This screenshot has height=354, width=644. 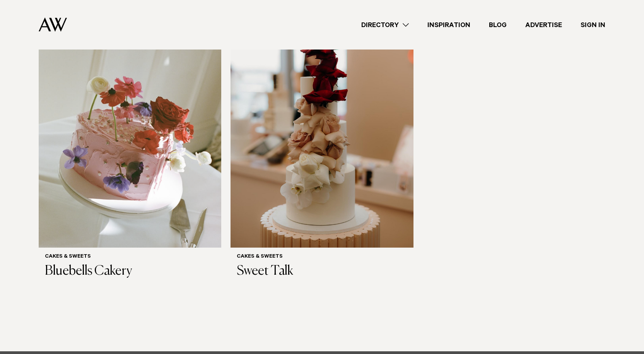 What do you see at coordinates (130, 271) in the screenshot?
I see `h3: Bluebells Cakery` at bounding box center [130, 271].